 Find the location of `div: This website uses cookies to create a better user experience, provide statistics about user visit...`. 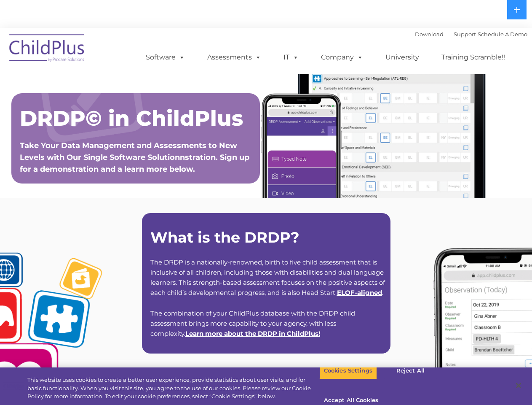

div: This website uses cookies to create a better user experience, provide statistics about user visit... is located at coordinates (173, 388).